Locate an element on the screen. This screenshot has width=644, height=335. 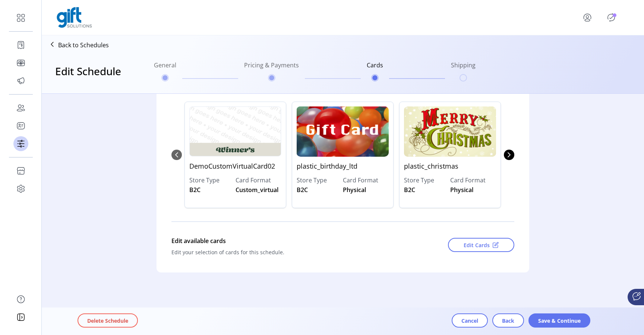
button: Next Page is located at coordinates (509, 155).